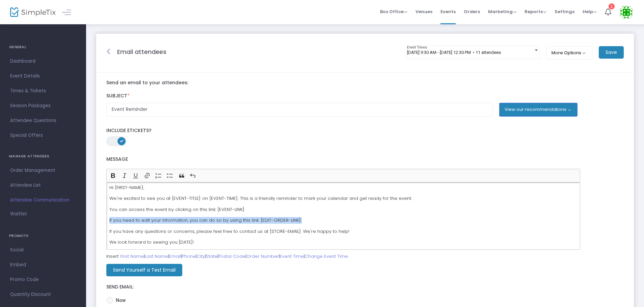 This screenshot has height=307, width=644. Describe the element at coordinates (472, 12) in the screenshot. I see `span: Orders` at that location.